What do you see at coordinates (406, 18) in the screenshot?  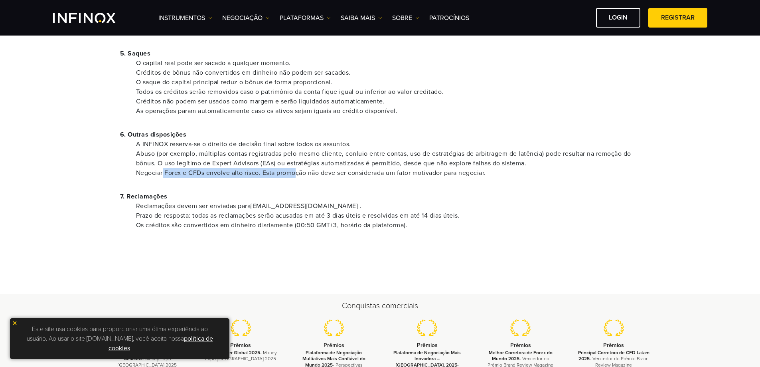 I see `a: SOBRE` at bounding box center [406, 18].